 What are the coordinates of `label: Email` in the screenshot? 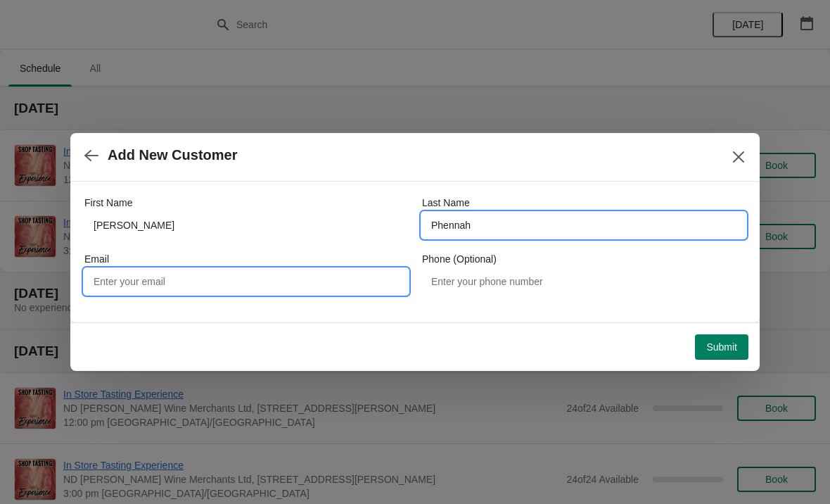 It's located at (97, 259).